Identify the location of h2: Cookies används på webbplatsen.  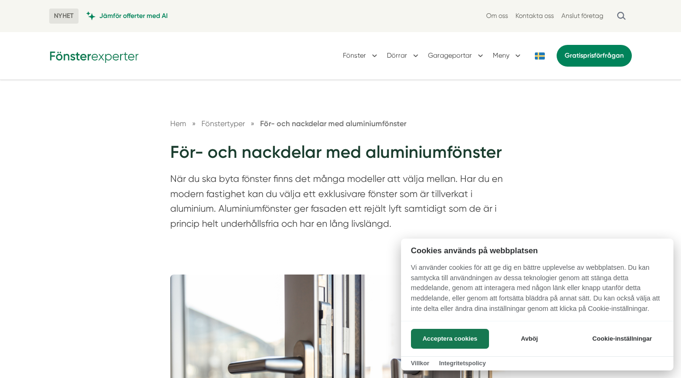
(537, 251).